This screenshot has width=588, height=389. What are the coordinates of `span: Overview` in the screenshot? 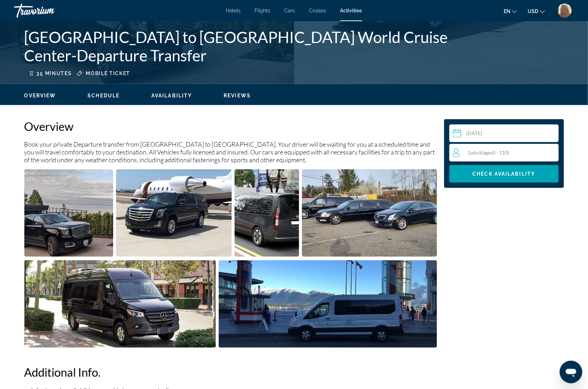 It's located at (40, 95).